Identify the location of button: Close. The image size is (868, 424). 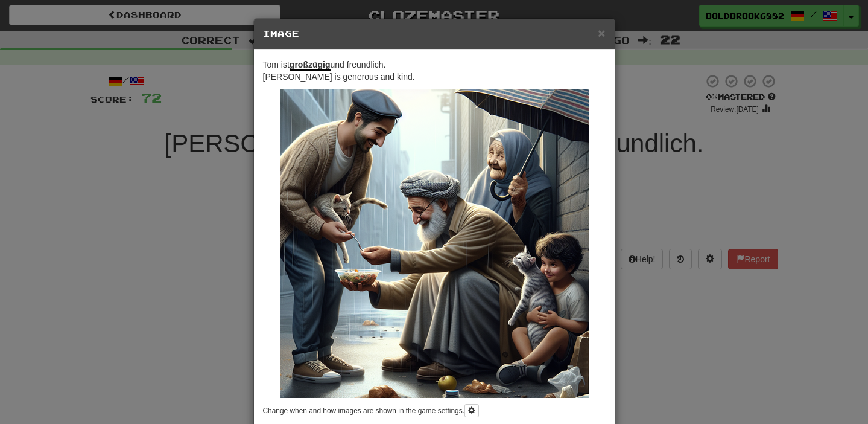
(601, 33).